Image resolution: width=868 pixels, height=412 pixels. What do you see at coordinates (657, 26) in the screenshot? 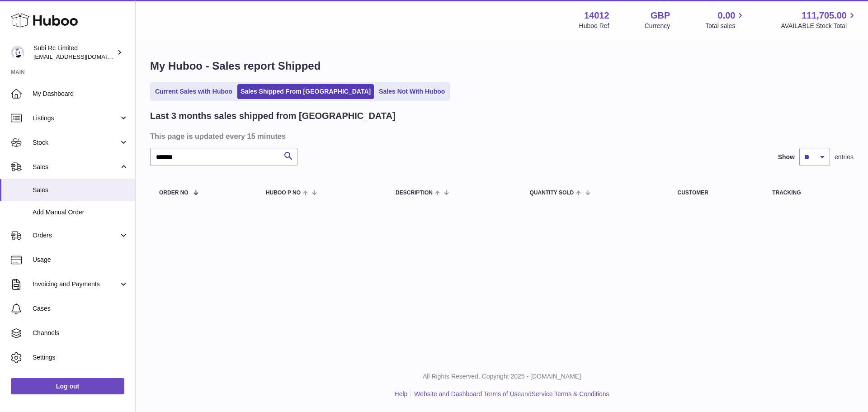
I see `div: Currency` at bounding box center [657, 26].